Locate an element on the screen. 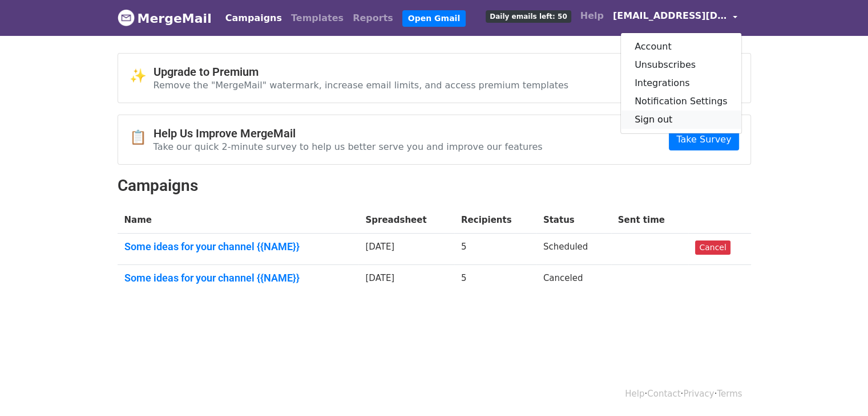 The image size is (868, 416). a: Unsubscribes is located at coordinates (681, 65).